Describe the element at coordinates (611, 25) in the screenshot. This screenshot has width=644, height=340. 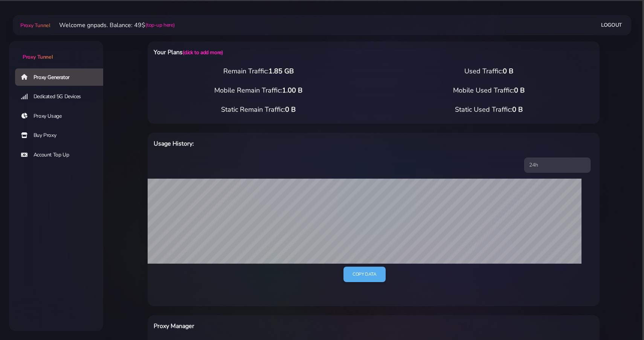
I see `a: Logout` at that location.